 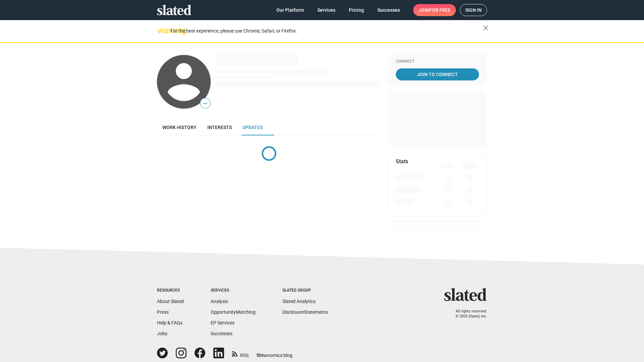 I want to click on a: RSS, so click(x=240, y=353).